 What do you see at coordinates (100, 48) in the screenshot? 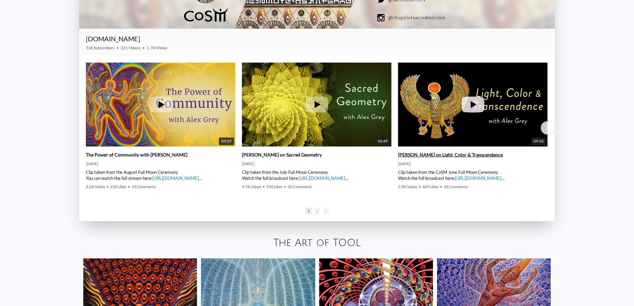
I see `span: 51K Subscribers` at bounding box center [100, 48].